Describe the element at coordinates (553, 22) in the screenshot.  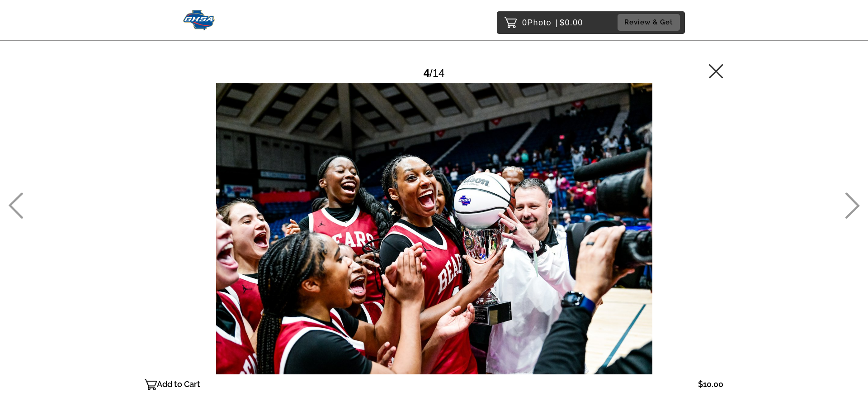
I see `p: 0 $0.00` at that location.